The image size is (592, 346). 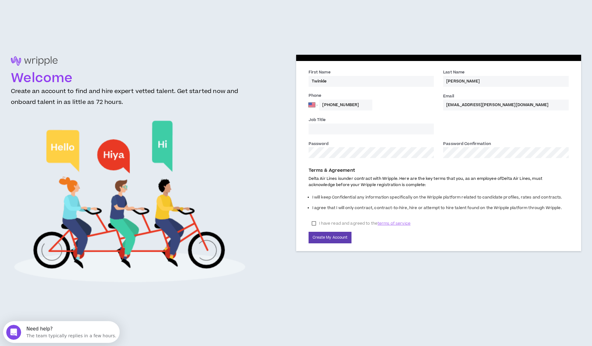 I want to click on label: Phone, so click(x=371, y=96).